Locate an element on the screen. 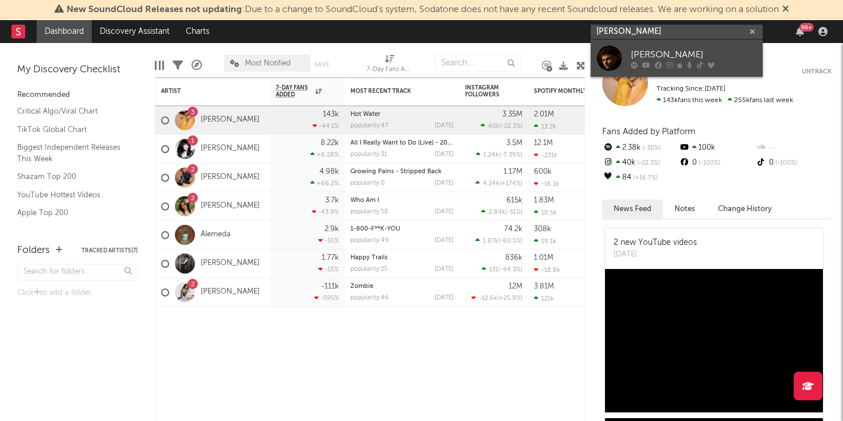 This screenshot has width=843, height=421. div: Hot Water is located at coordinates (402, 114).